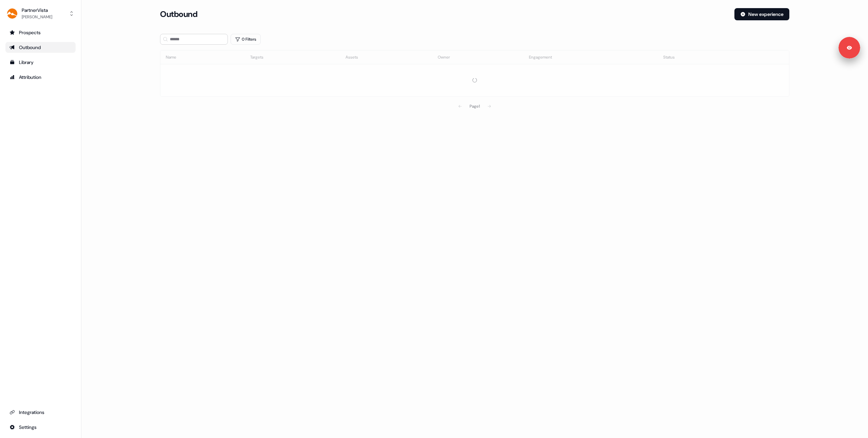 The height and width of the screenshot is (438, 868). Describe the element at coordinates (40, 32) in the screenshot. I see `a: Go to prospects` at that location.